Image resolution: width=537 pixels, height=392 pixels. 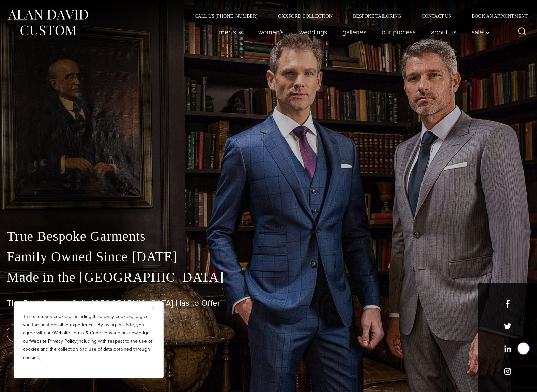 I want to click on a: Website Terms & Conditions, so click(x=83, y=333).